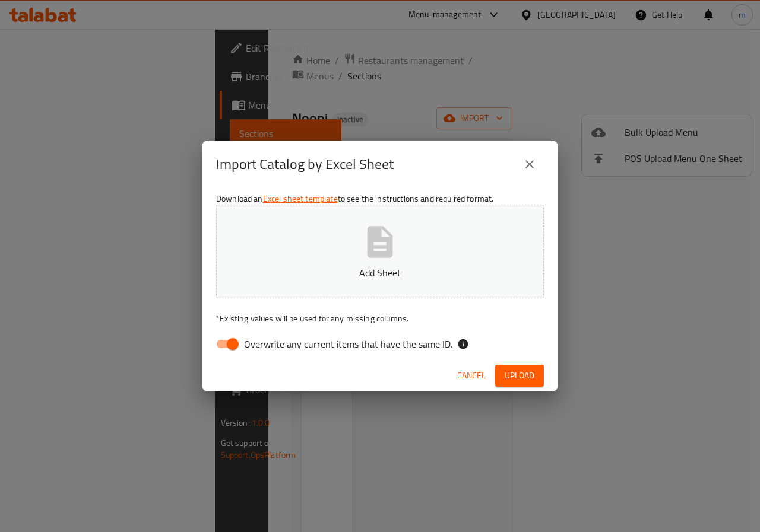  I want to click on span: Cancel, so click(471, 375).